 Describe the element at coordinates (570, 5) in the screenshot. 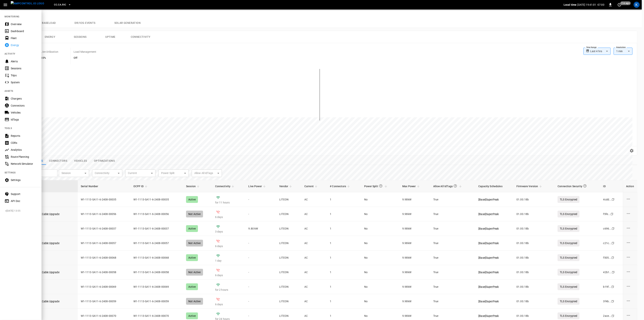

I see `p: Local time` at that location.